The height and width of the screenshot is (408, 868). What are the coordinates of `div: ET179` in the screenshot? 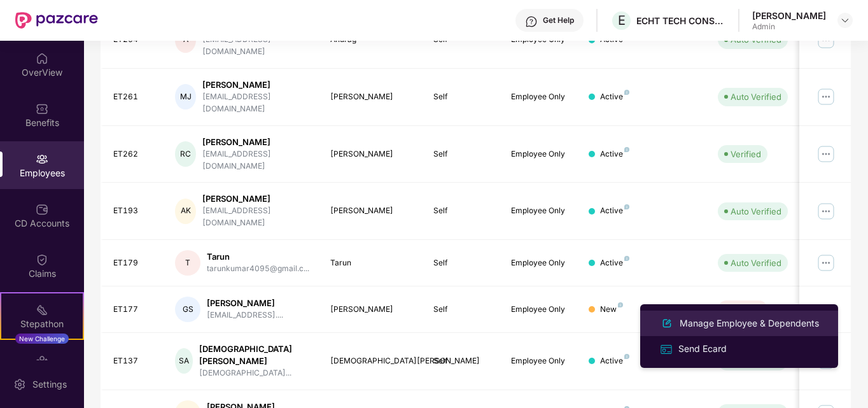 It's located at (134, 263).